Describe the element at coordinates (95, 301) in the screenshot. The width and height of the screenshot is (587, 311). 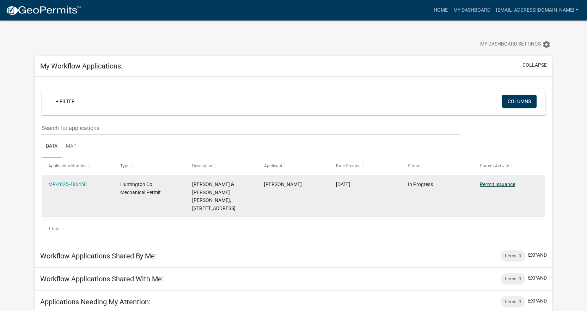
I see `h5: Applications Needing My Attention:` at that location.